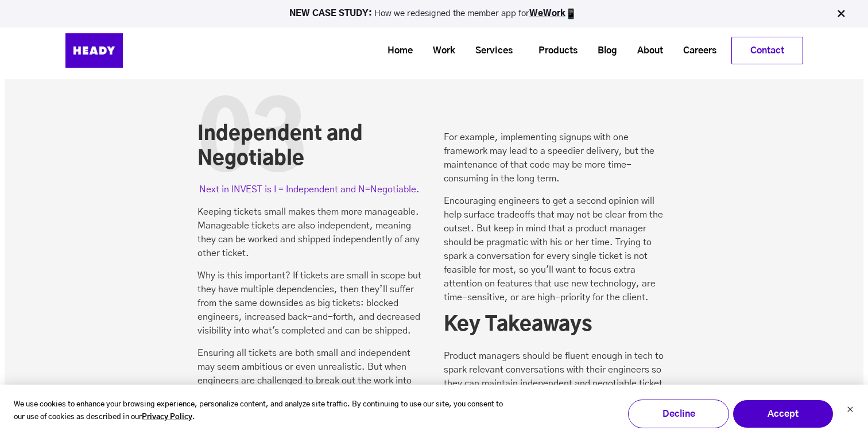  Describe the element at coordinates (553, 51) in the screenshot. I see `a: Products` at that location.